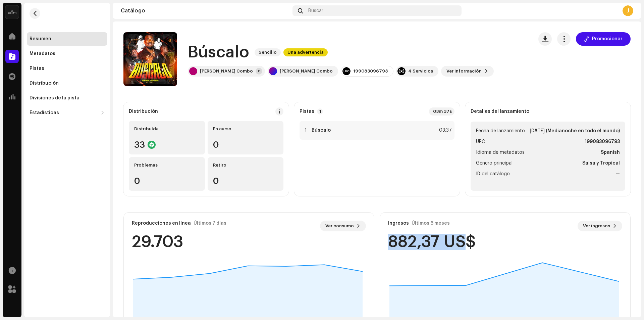 This screenshot has height=320, width=644. I want to click on button: Ver consumo, so click(343, 226).